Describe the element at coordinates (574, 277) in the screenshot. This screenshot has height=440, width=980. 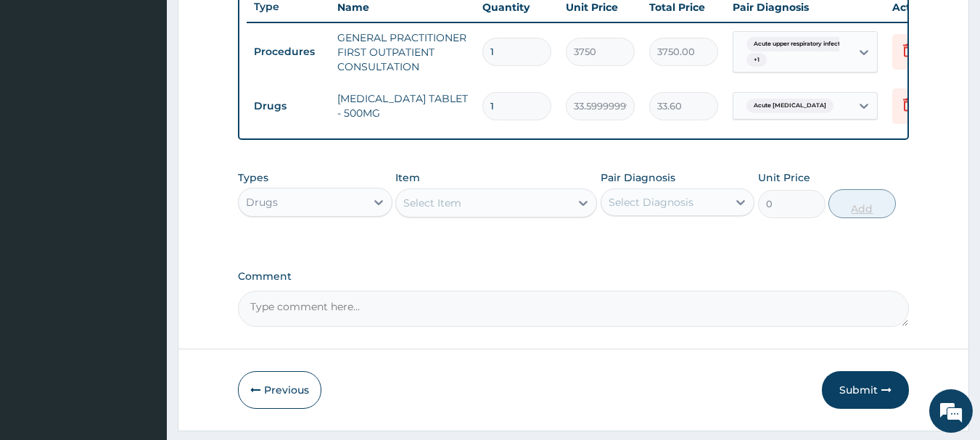
I see `label: Comment` at that location.